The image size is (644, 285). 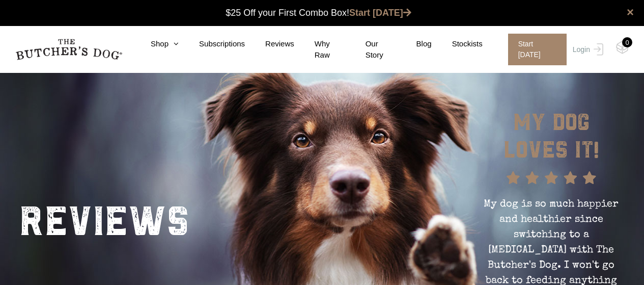 I want to click on a: Shop, so click(x=154, y=44).